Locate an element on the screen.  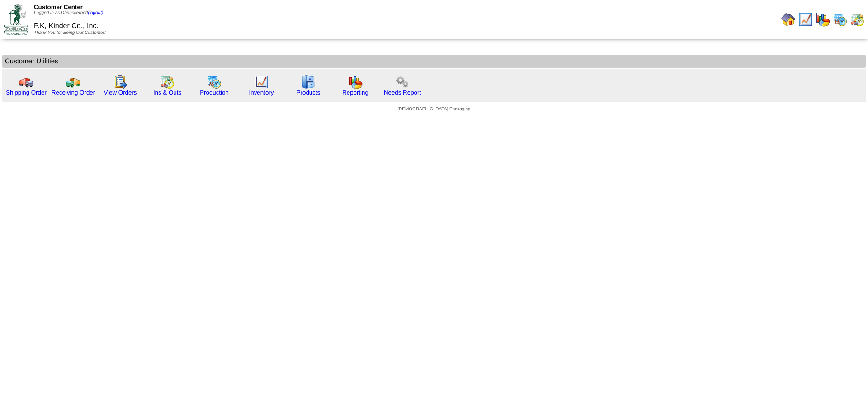
span: Thank You for Being Our Customer! is located at coordinates (70, 33).